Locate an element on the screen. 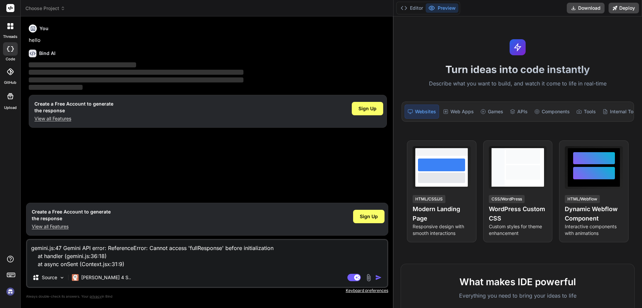 The width and height of the screenshot is (642, 308). button: Editor is located at coordinates (412, 8).